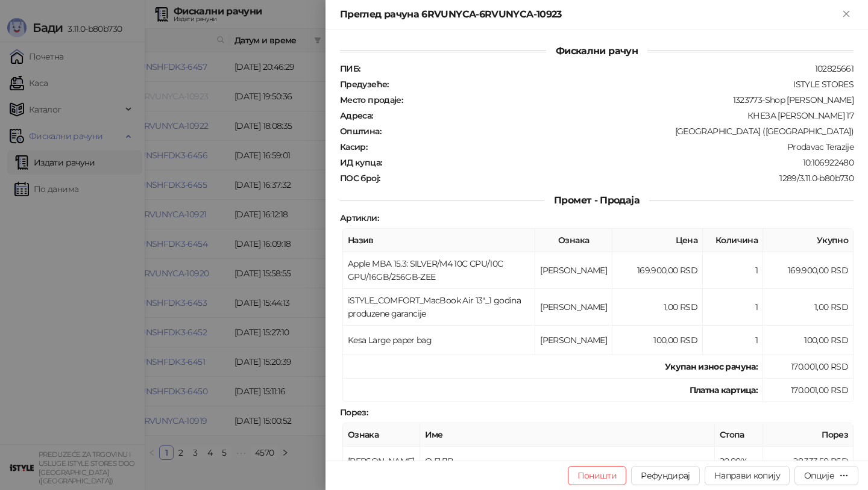 This screenshot has width=868, height=490. I want to click on th: Назив, so click(439, 240).